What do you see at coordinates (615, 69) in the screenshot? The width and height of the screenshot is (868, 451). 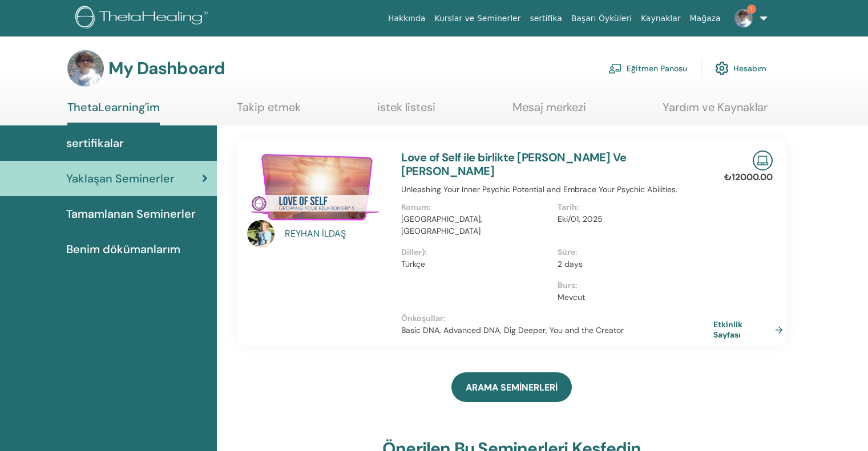 I see `img: chalkboard-teacher.svg` at bounding box center [615, 69].